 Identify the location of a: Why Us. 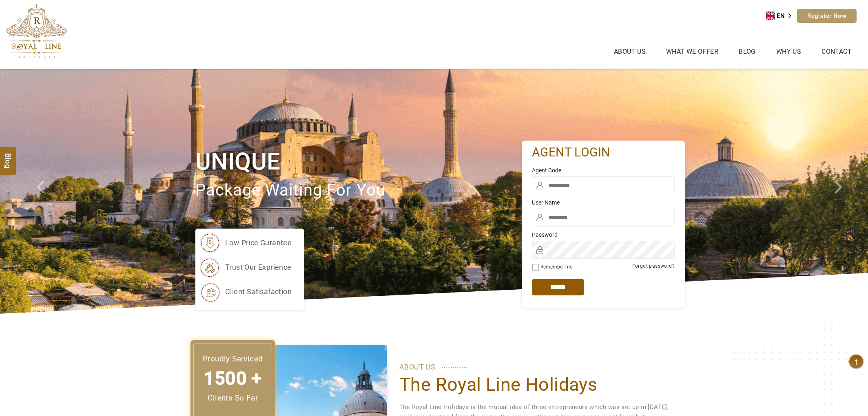
(789, 51).